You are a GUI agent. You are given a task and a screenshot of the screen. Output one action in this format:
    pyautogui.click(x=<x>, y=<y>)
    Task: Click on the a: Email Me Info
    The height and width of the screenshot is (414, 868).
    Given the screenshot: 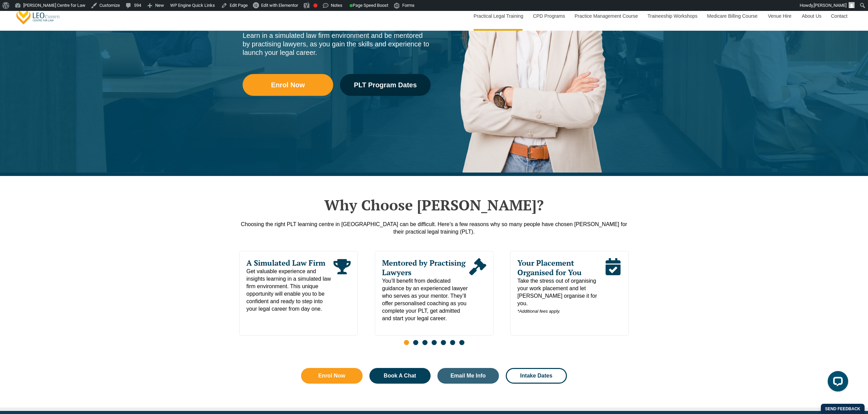 What is the action you would take?
    pyautogui.click(x=468, y=376)
    